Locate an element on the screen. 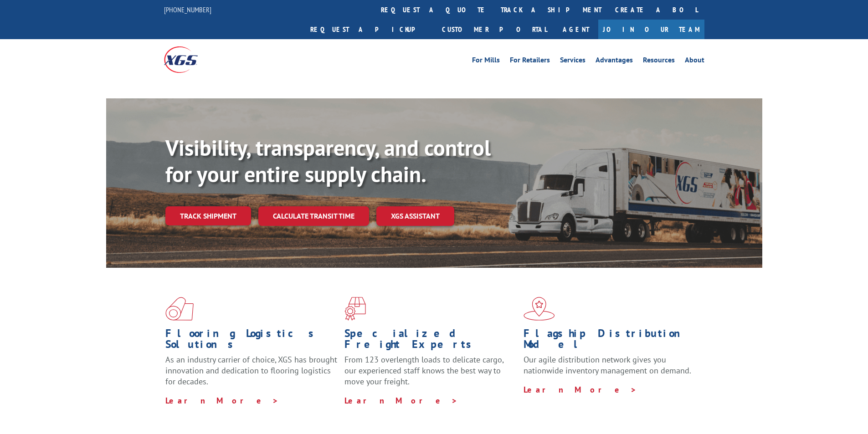  img: xgs-icon-total-supply-chain-intelligence-red is located at coordinates (180, 309).